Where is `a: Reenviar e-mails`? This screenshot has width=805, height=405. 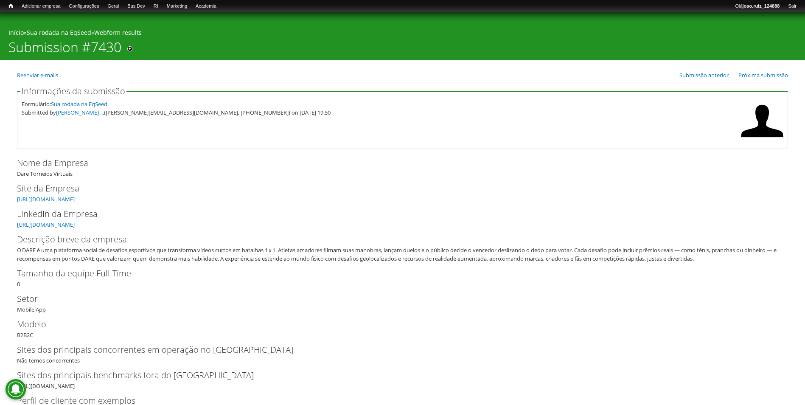 a: Reenviar e-mails is located at coordinates (37, 75).